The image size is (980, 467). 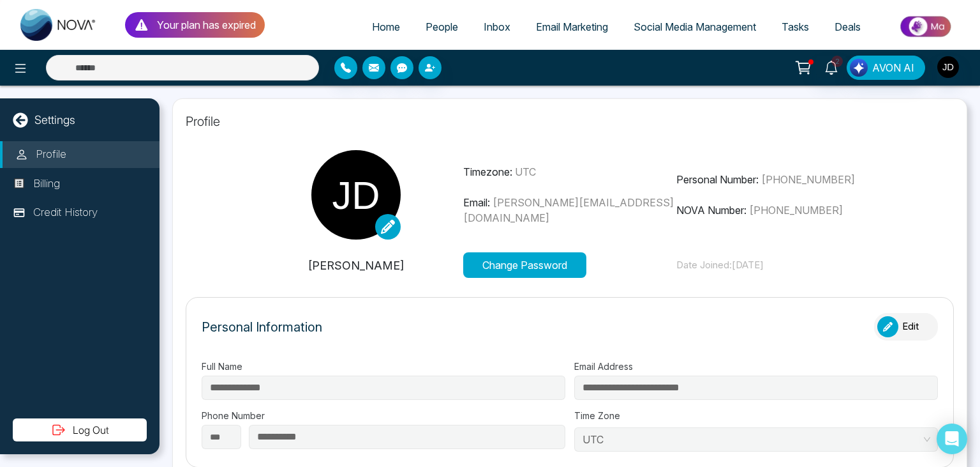 What do you see at coordinates (261, 327) in the screenshot?
I see `p: Personal Information` at bounding box center [261, 327].